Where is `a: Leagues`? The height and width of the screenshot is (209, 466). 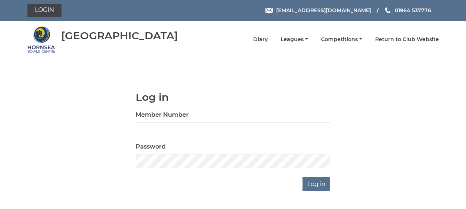
a: Leagues is located at coordinates (294, 39).